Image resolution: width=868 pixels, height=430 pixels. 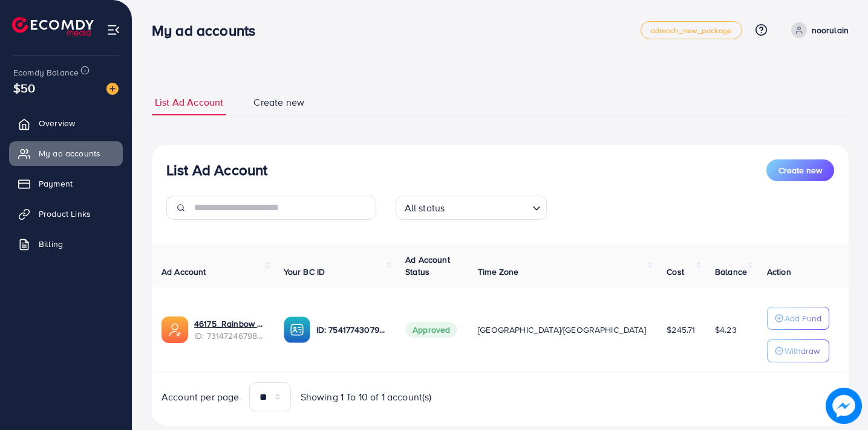 What do you see at coordinates (498, 272) in the screenshot?
I see `span: Time Zone` at bounding box center [498, 272].